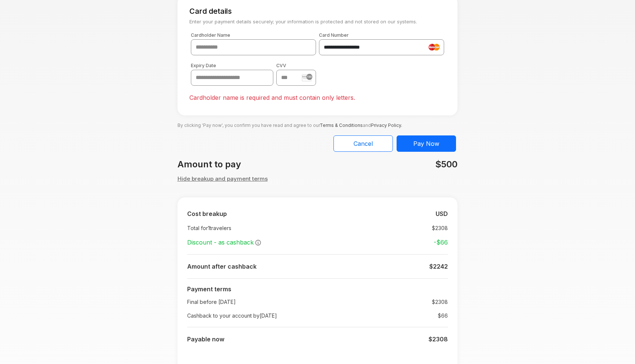  What do you see at coordinates (318, 123) in the screenshot?
I see `p: By clicking 'Pay now', you confirm you have read and agree to our and` at bounding box center [318, 123].